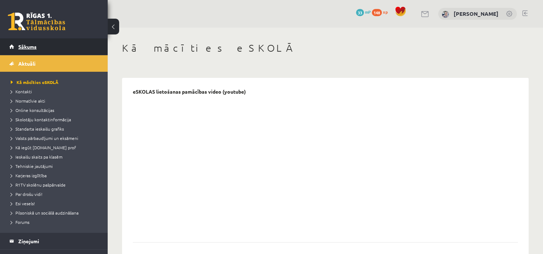  I want to click on img: Kristīne Vītola, so click(446, 14).